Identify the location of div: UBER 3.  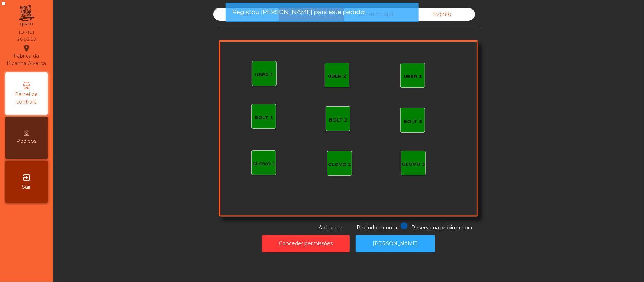
(413, 77).